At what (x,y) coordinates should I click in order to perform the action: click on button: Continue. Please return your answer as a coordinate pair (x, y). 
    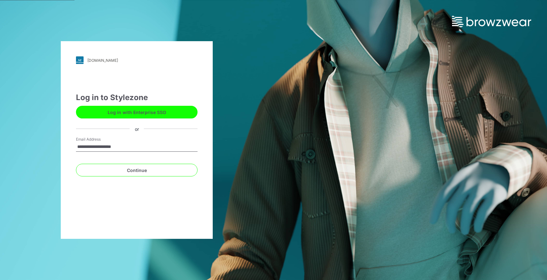
    Looking at the image, I should click on (137, 170).